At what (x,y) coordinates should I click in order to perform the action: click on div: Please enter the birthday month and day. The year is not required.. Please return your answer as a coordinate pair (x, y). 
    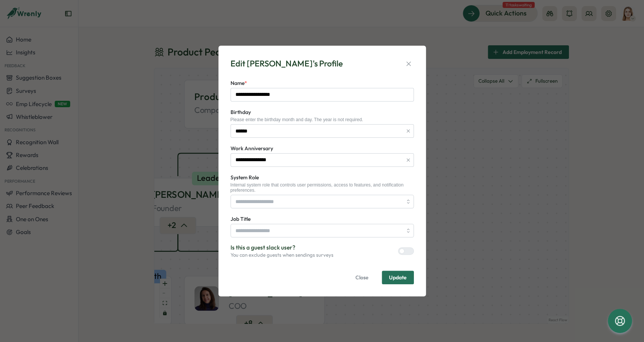
    Looking at the image, I should click on (322, 120).